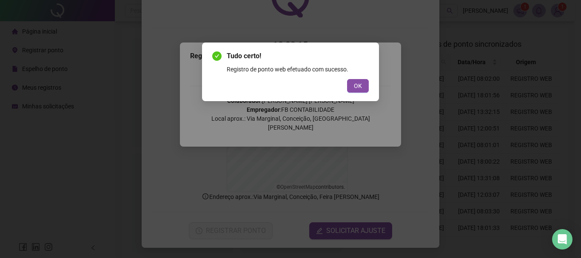 This screenshot has height=258, width=581. I want to click on span: check-circle, so click(217, 56).